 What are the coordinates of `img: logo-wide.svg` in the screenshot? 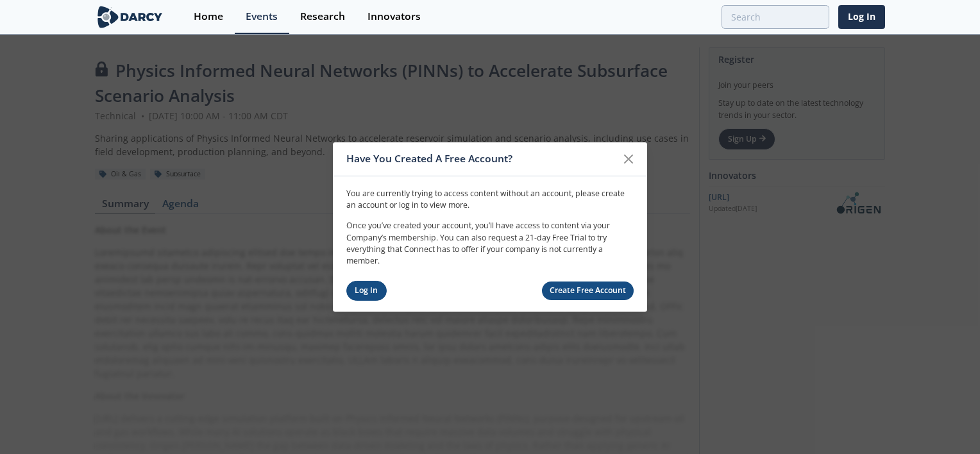 It's located at (129, 16).